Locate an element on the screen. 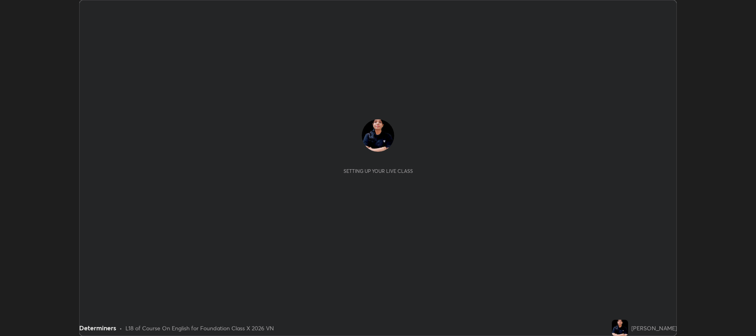 The image size is (756, 336). div: L18 of Course On English for Foundation Class X 2026 VN is located at coordinates (200, 328).